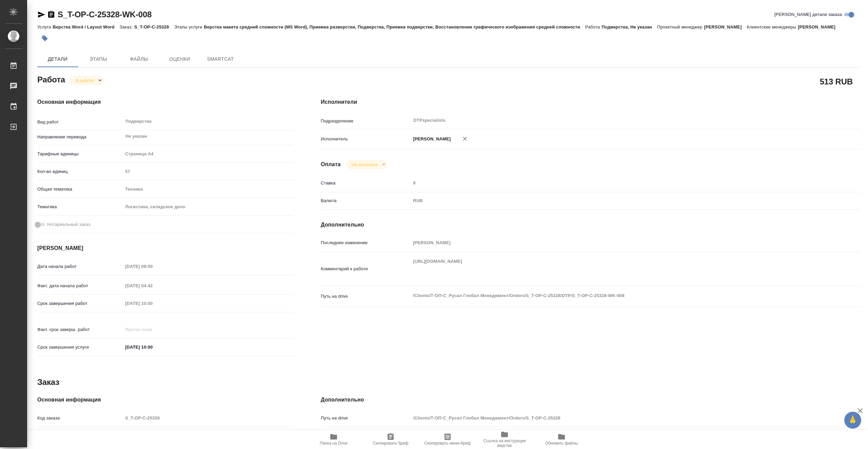  What do you see at coordinates (58, 59) in the screenshot?
I see `span: Детали` at bounding box center [58, 59].